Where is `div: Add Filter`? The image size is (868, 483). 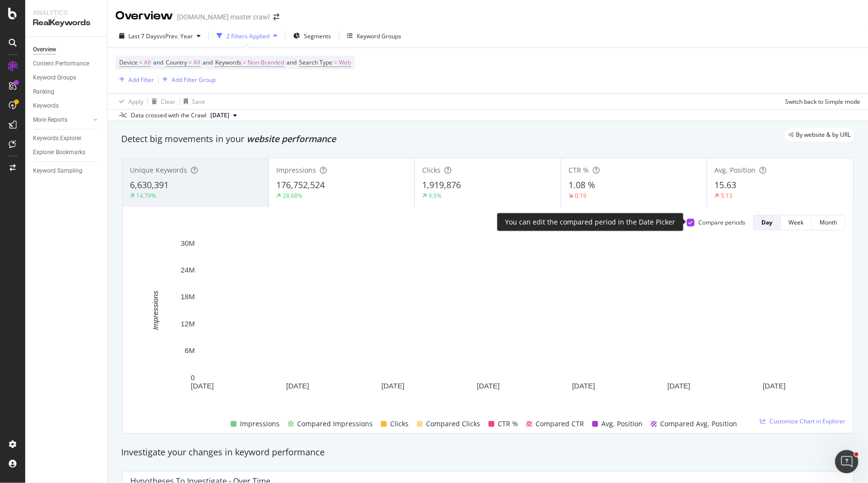 div: Add Filter is located at coordinates (141, 80).